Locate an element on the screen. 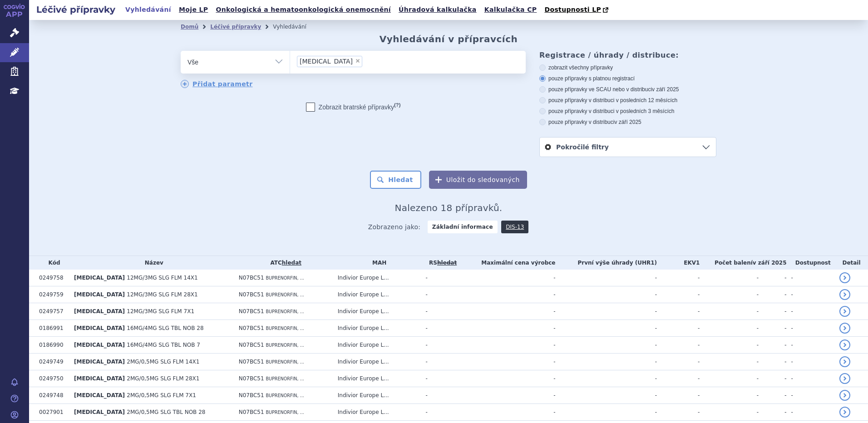 Image resolution: width=868 pixels, height=423 pixels. td: 0186991 is located at coordinates (52, 328).